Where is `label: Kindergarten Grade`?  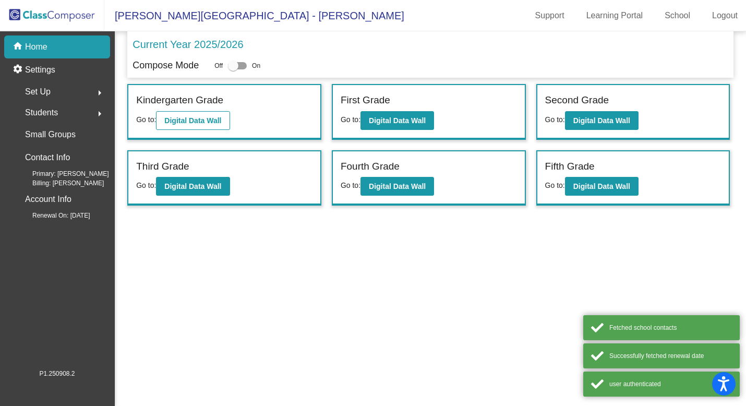 label: Kindergarten Grade is located at coordinates (179, 100).